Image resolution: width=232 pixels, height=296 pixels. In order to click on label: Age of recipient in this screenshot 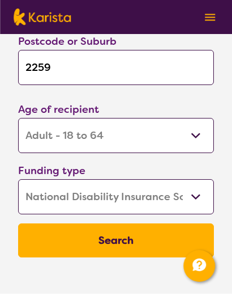, I will do `click(58, 109)`.